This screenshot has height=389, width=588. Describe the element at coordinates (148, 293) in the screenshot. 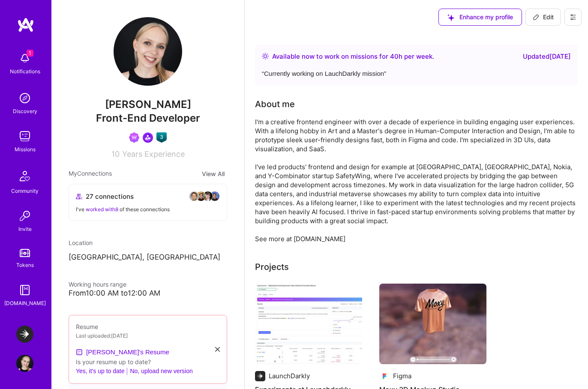

I see `div: From 10:00 AM to 12:00 AM` at that location.